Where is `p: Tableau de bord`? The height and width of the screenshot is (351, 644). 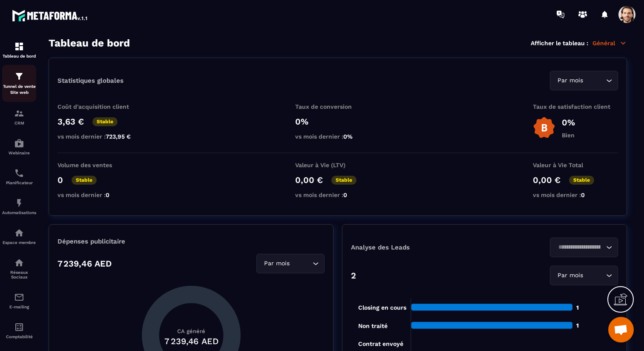 p: Tableau de bord is located at coordinates (19, 56).